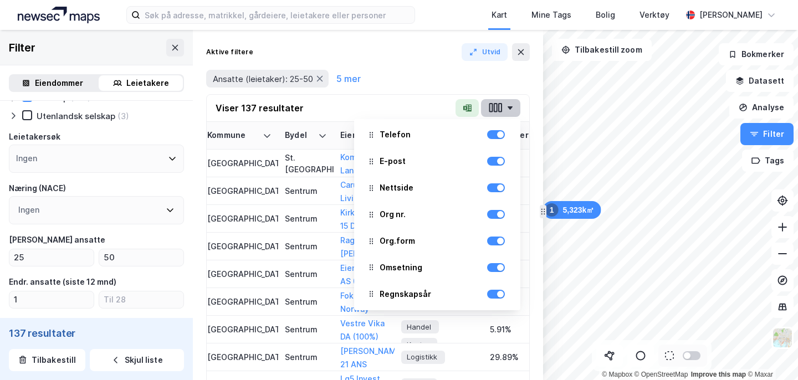 This screenshot has height=380, width=798. Describe the element at coordinates (123, 116) in the screenshot. I see `div: (3)` at that location.